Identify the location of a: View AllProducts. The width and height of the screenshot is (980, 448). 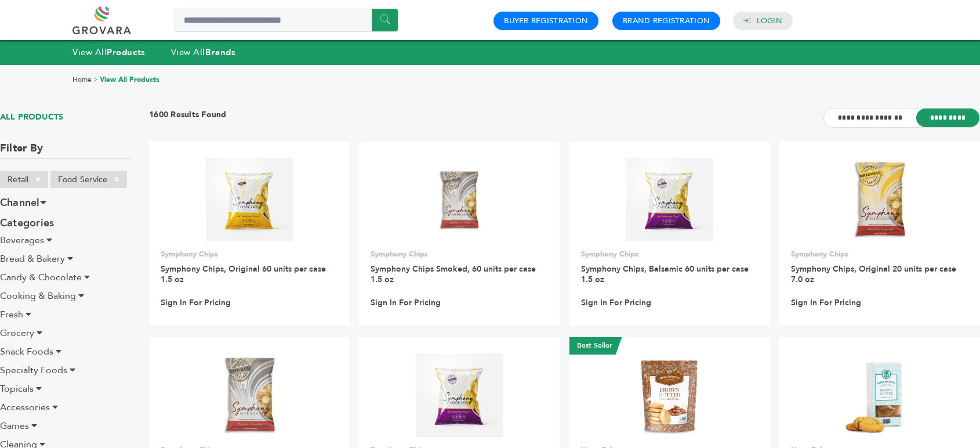
(109, 53).